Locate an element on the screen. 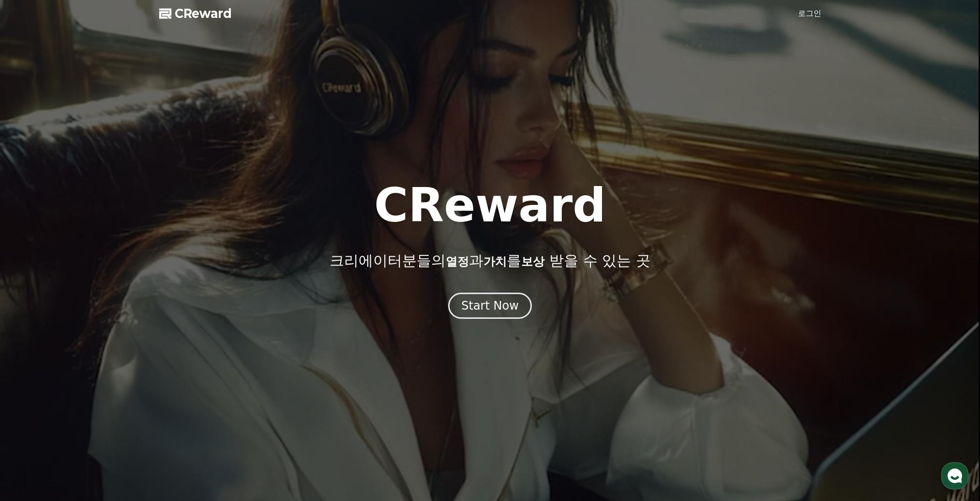 The image size is (980, 501). span: CReward is located at coordinates (203, 14).